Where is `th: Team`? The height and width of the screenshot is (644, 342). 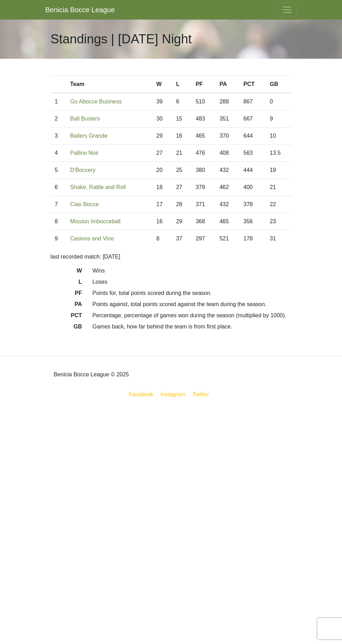 th: Team is located at coordinates (109, 84).